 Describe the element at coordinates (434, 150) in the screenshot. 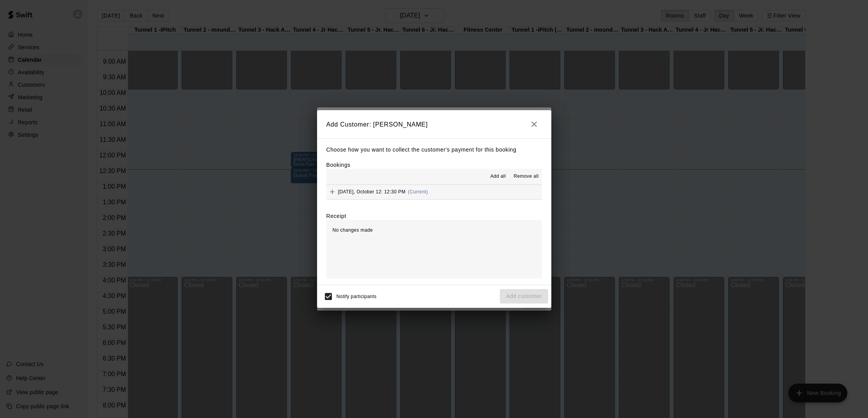

I see `p: Choose how you want to collect the customer's payment for this booking` at that location.